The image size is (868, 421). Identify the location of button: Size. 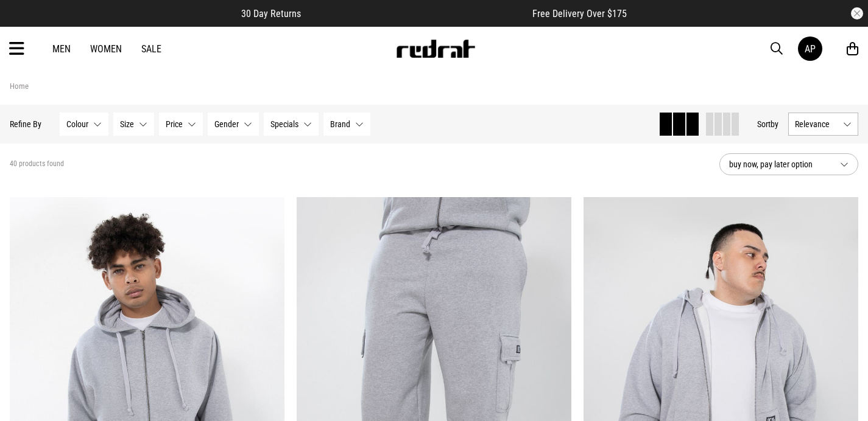
(133, 124).